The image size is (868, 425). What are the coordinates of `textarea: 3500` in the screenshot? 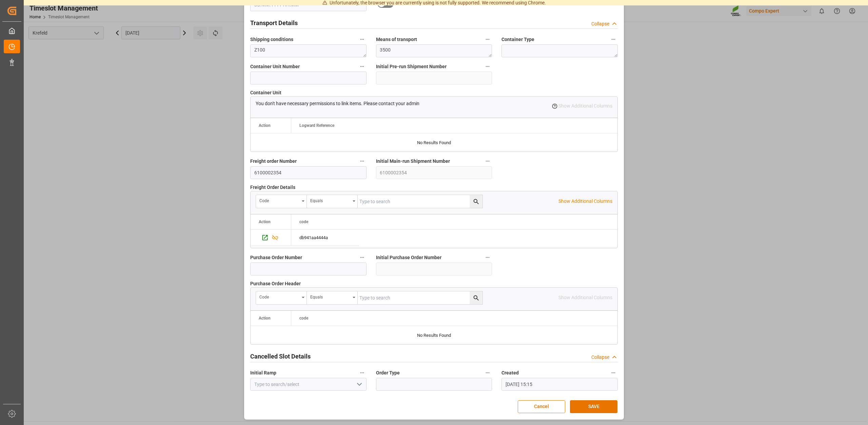 It's located at (434, 51).